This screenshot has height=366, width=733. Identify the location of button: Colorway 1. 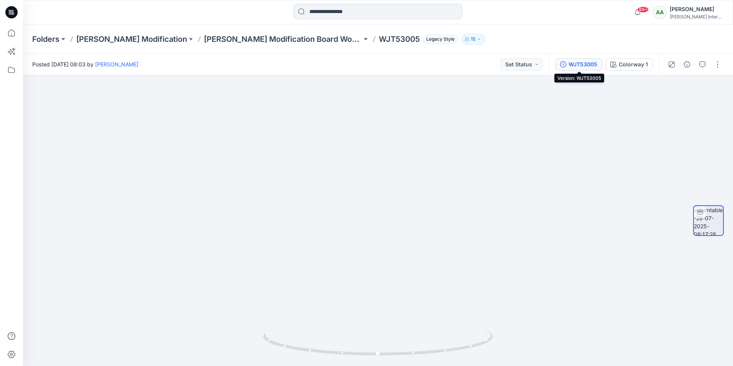
(629, 64).